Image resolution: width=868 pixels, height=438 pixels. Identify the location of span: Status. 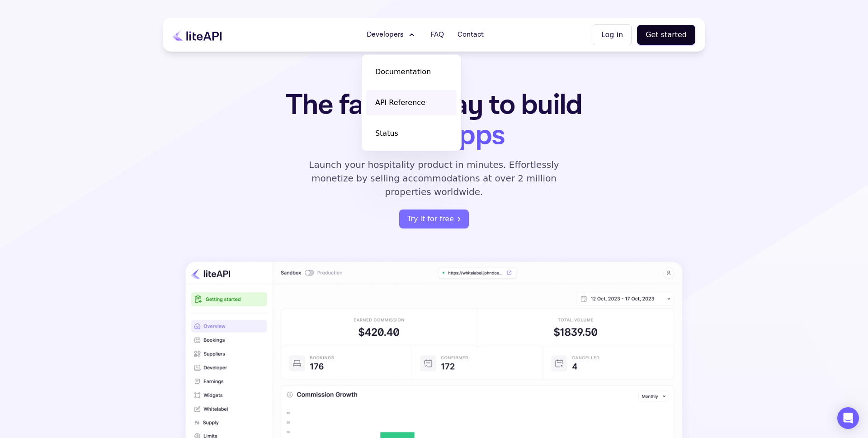
(386, 133).